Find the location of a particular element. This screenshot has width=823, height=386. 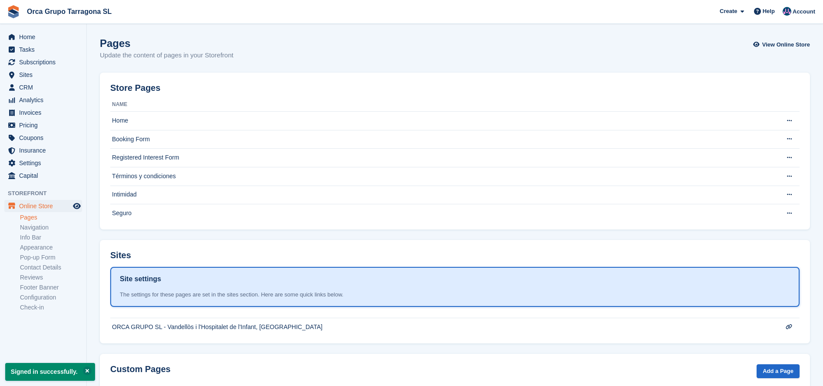

a: Check-in is located at coordinates (51, 307).